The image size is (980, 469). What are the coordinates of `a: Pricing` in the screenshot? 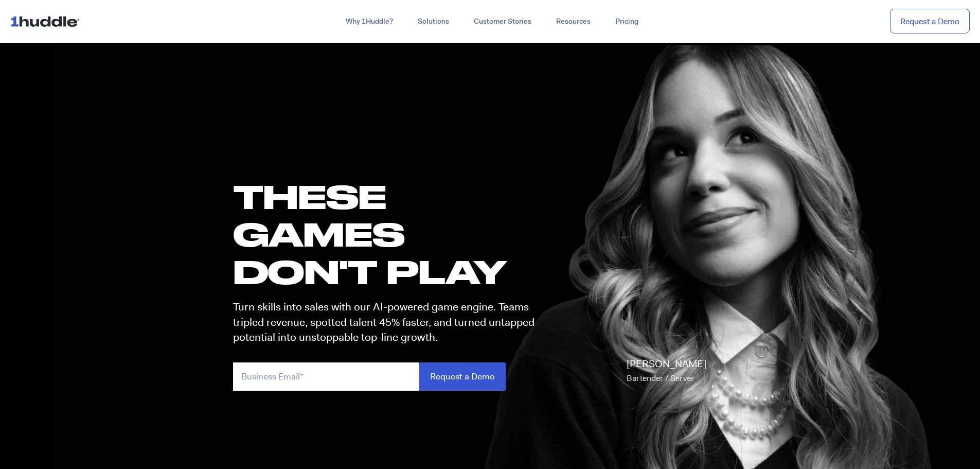 It's located at (627, 22).